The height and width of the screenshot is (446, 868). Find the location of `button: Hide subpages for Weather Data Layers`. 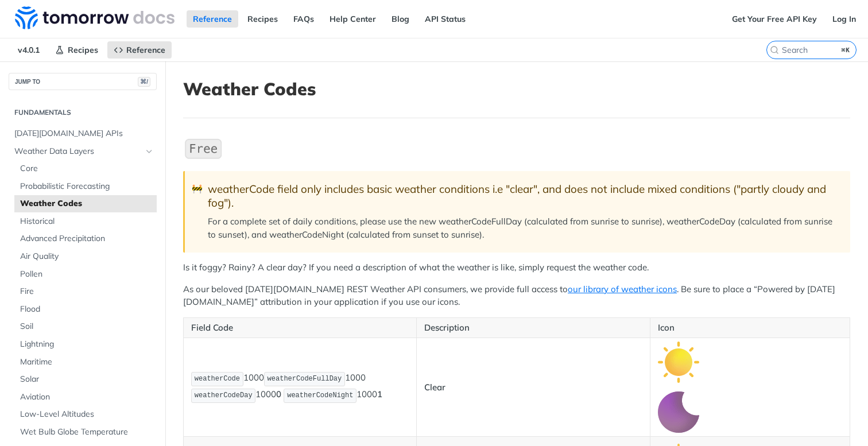

button: Hide subpages for Weather Data Layers is located at coordinates (149, 152).